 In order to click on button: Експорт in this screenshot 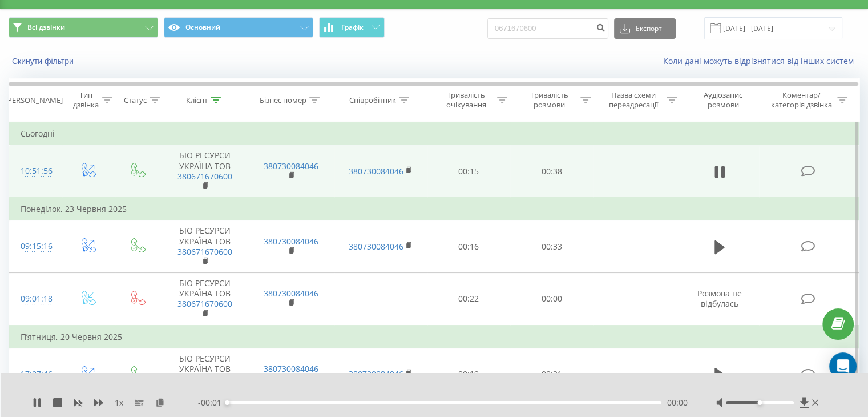, I will do `click(645, 29)`.